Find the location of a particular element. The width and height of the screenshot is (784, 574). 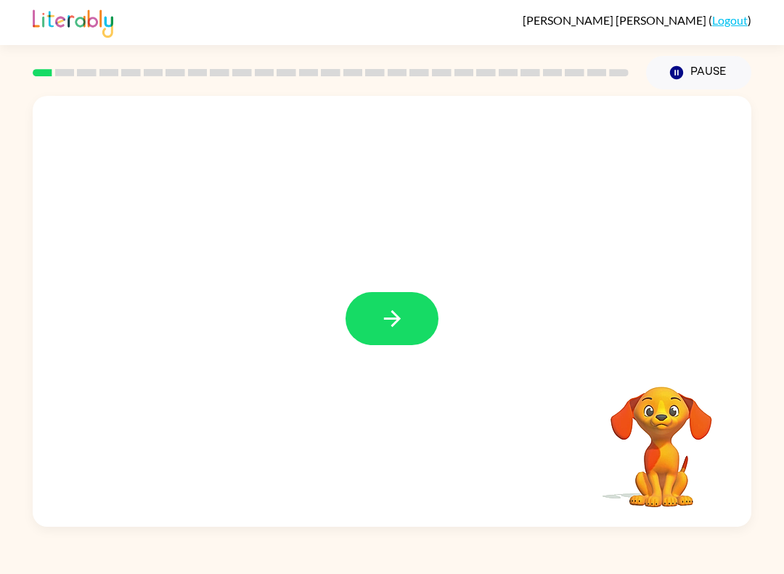

video: Your browser must support playing .mp4 files to use Literably. Please try using another browser. is located at coordinates (661, 436).